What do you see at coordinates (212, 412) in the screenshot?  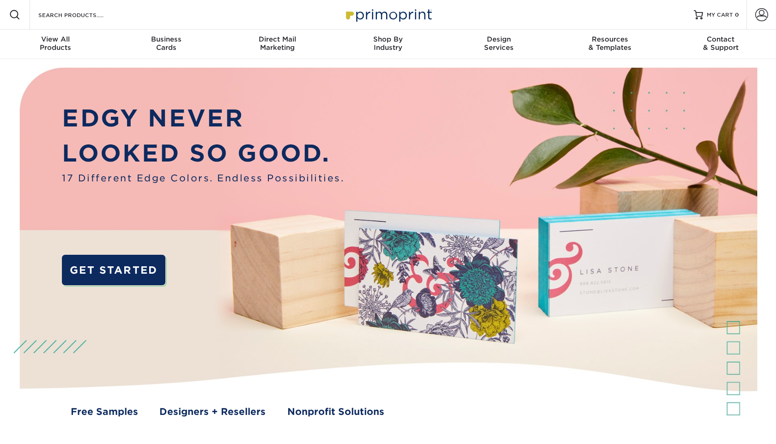 I see `a: Designers + Resellers` at bounding box center [212, 412].